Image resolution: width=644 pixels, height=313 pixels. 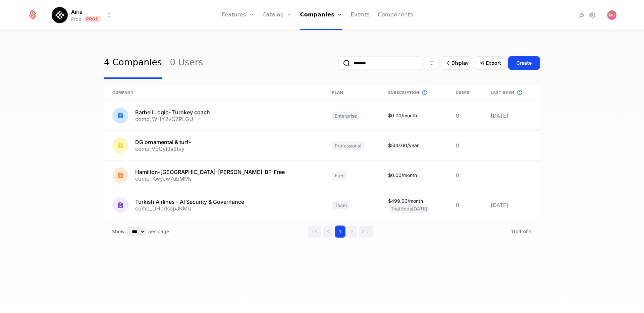 What do you see at coordinates (366, 232) in the screenshot?
I see `button: Go to last page` at bounding box center [366, 232].